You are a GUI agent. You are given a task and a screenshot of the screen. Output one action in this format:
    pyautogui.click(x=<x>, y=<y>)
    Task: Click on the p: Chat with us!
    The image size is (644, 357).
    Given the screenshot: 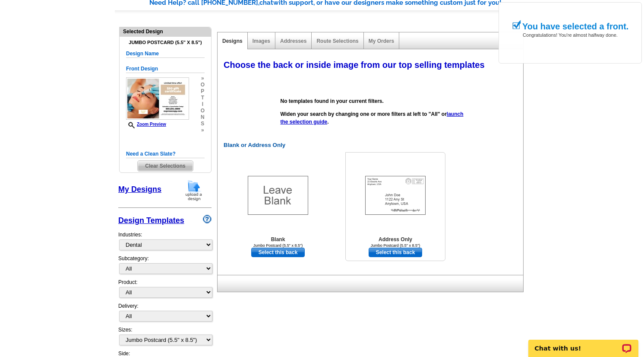 What is the action you would take?
    pyautogui.click(x=55, y=19)
    